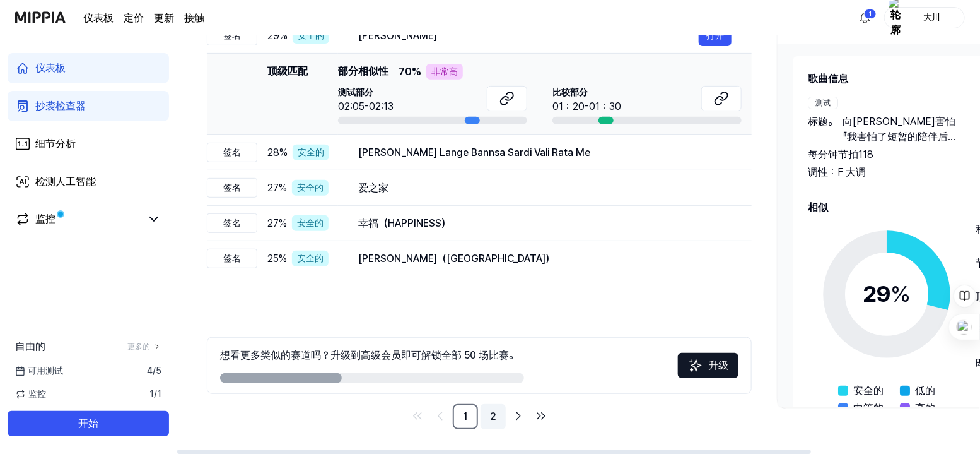 This screenshot has width=980, height=454. I want to click on font: 5, so click(158, 370).